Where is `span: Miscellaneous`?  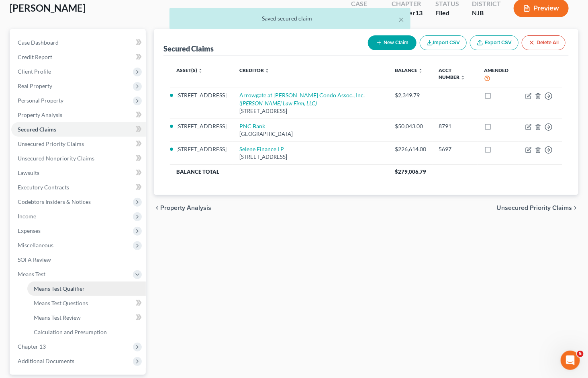 span: Miscellaneous is located at coordinates (36, 245).